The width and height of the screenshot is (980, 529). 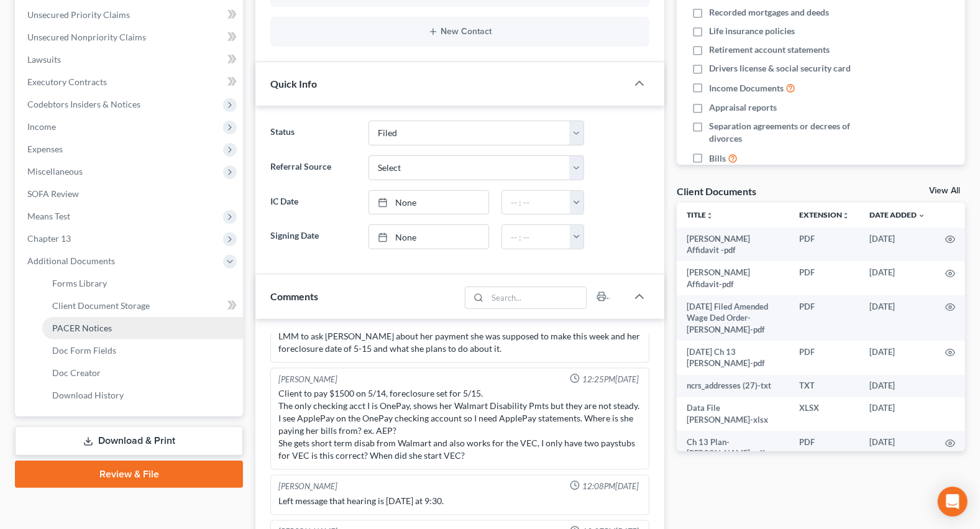 I want to click on button: New Contact, so click(x=460, y=32).